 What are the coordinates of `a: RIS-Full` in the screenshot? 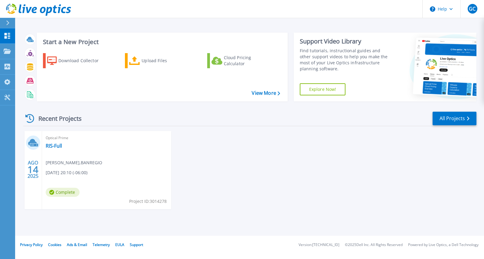 It's located at (54, 146).